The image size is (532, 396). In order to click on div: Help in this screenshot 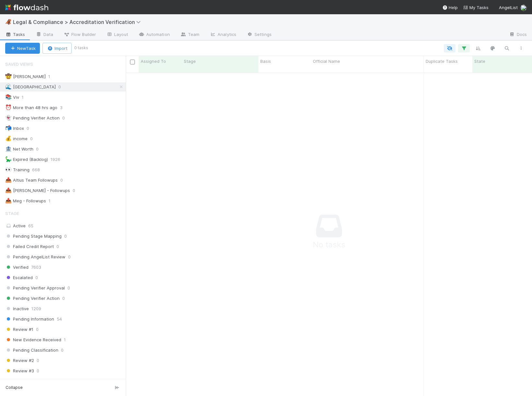, I will do `click(450, 7)`.